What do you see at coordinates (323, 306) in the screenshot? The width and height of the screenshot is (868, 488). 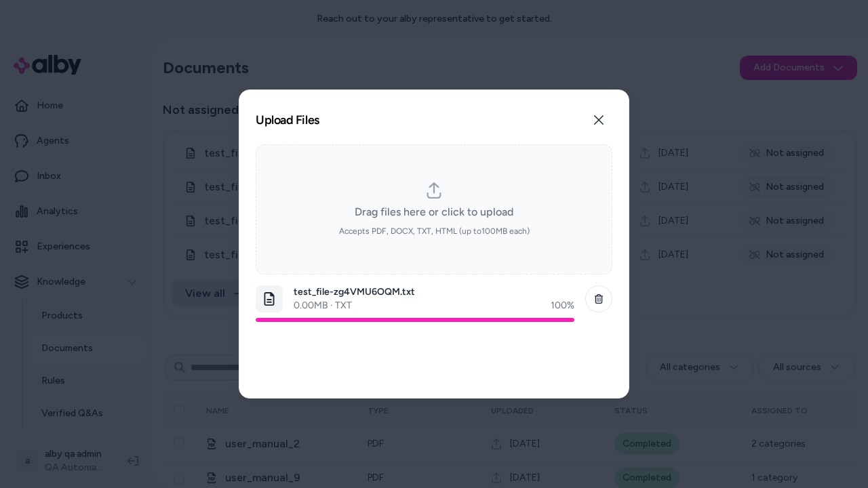 I see `p: 0.00 MB · TXT` at bounding box center [323, 306].